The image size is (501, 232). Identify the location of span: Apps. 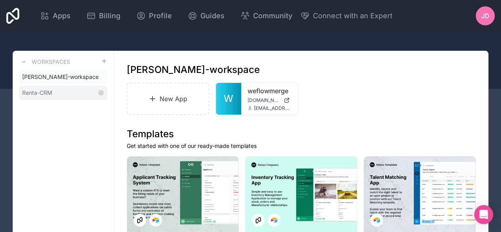
(61, 16).